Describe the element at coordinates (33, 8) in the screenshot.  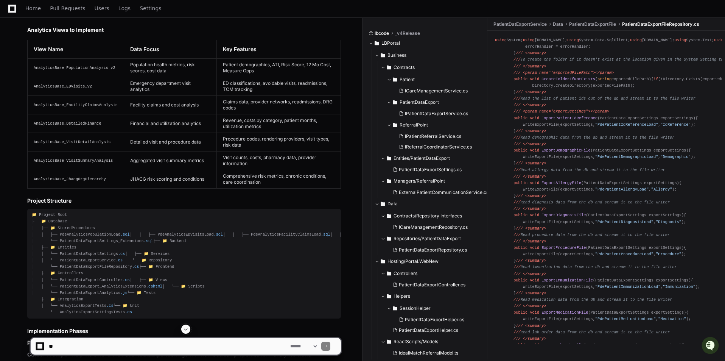
I see `span: Home` at that location.